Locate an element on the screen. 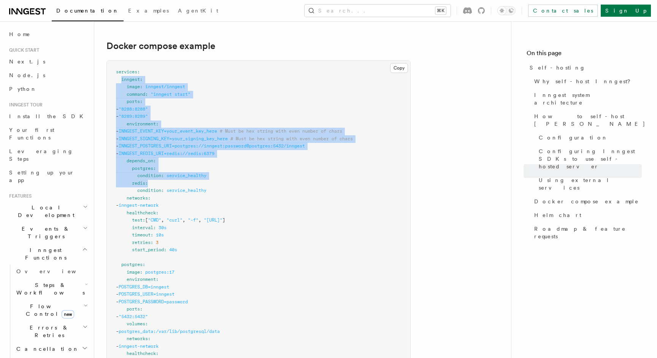 The height and width of the screenshot is (358, 657). span: postgres:17 is located at coordinates (160, 272).